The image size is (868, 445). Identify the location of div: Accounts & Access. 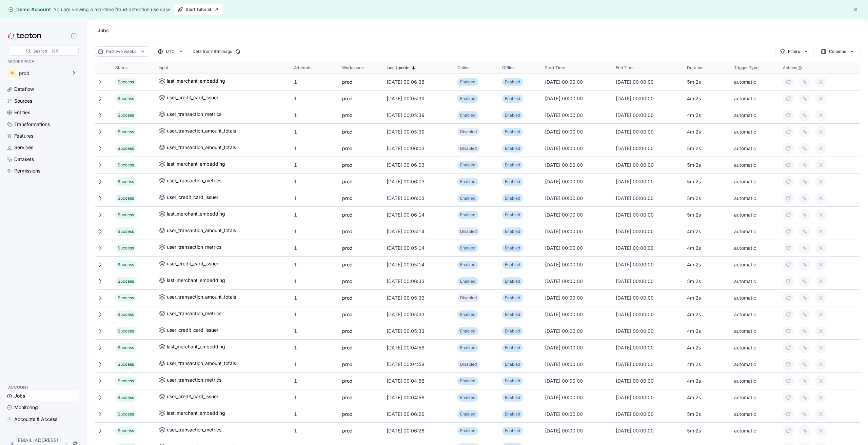
(35, 419).